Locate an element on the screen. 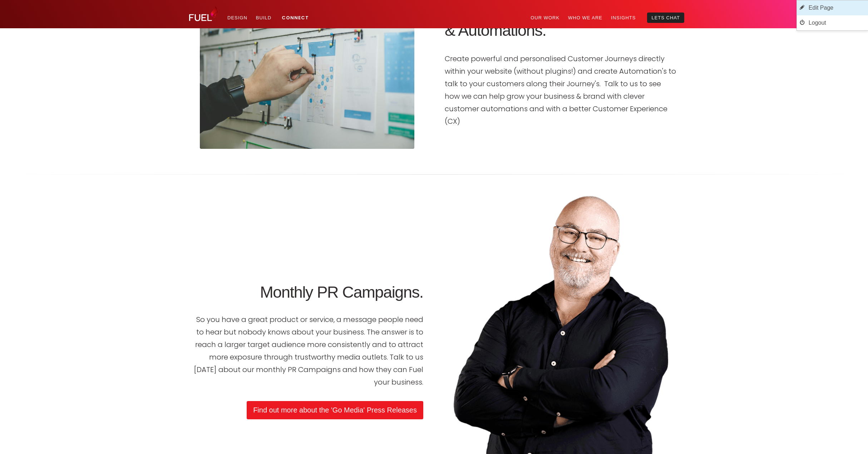  a: Edit Page is located at coordinates (833, 8).